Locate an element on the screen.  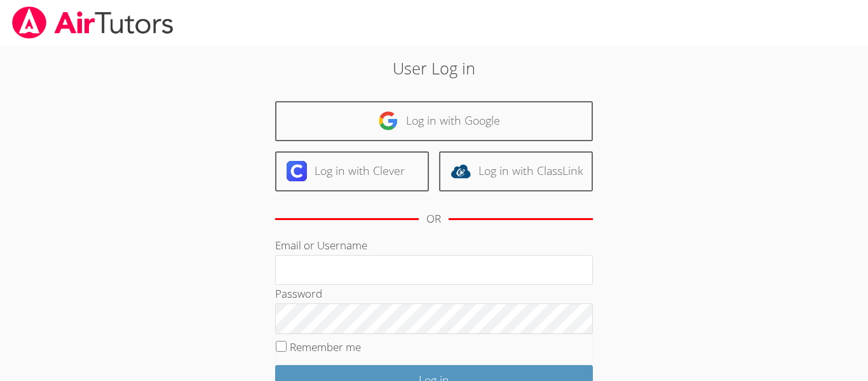
img: classlink-logo-d6bb404cc1216ec64c9a2012d9dc4662098be43eaf13dc465df04b49fa7ab582.svg is located at coordinates (461, 171).